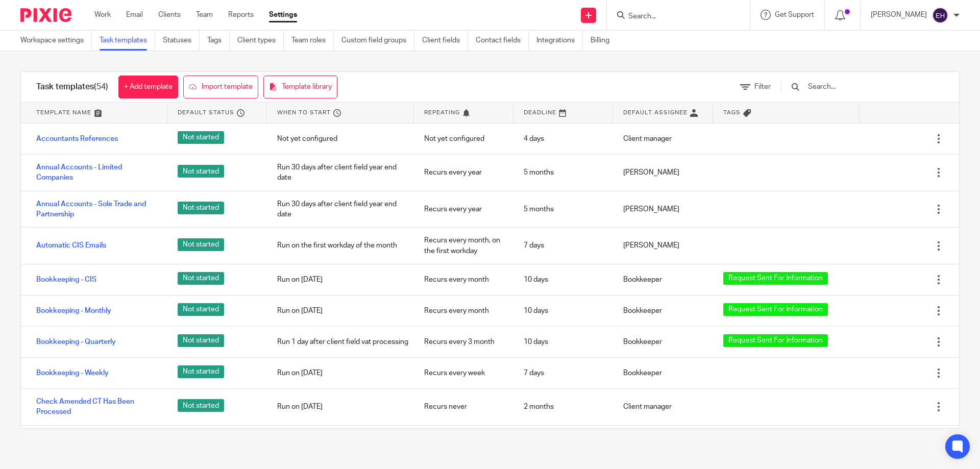 Image resolution: width=980 pixels, height=469 pixels. I want to click on input: Search..., so click(866, 87).